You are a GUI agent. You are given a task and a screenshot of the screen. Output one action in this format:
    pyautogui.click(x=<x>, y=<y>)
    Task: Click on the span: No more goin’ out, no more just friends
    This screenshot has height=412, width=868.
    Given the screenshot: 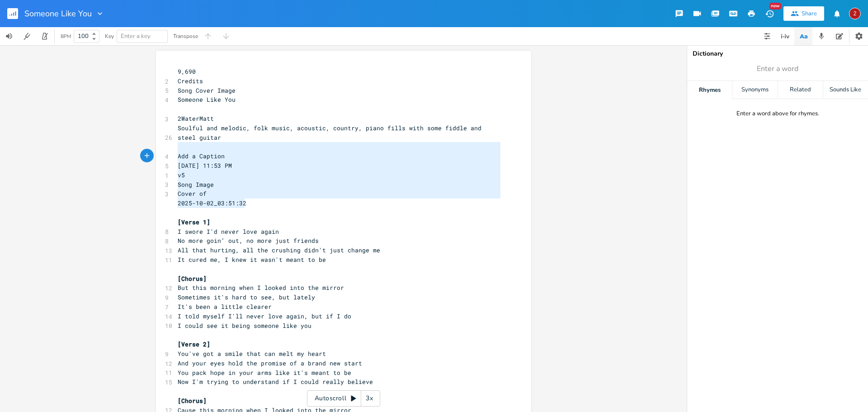 What is the action you would take?
    pyautogui.click(x=249, y=241)
    